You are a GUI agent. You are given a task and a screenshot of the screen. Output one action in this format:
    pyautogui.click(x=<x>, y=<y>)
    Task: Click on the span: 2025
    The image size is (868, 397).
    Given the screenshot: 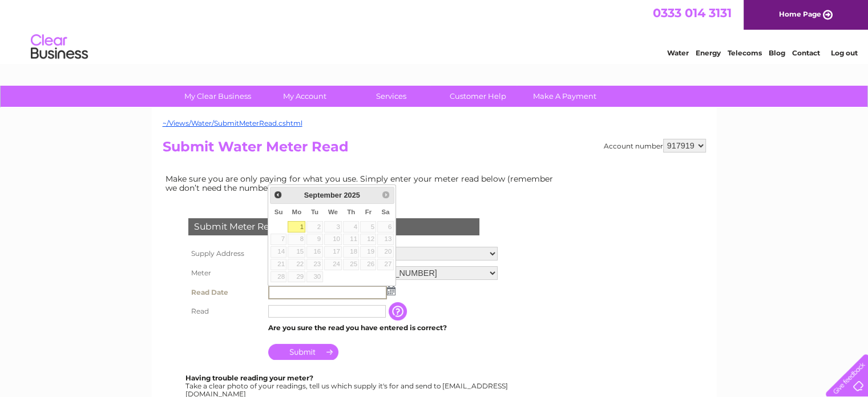 What is the action you would take?
    pyautogui.click(x=351, y=195)
    